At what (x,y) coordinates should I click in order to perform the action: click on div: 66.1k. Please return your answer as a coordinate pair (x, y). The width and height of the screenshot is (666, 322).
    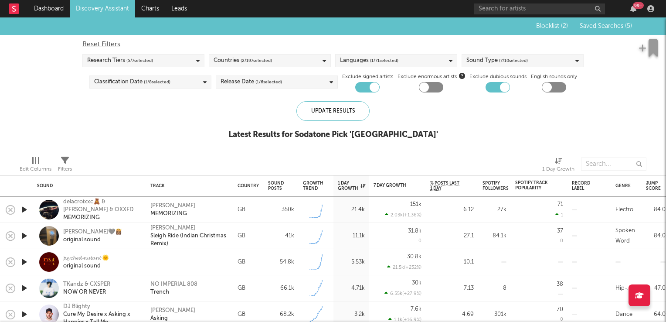
    Looking at the image, I should click on (281, 288).